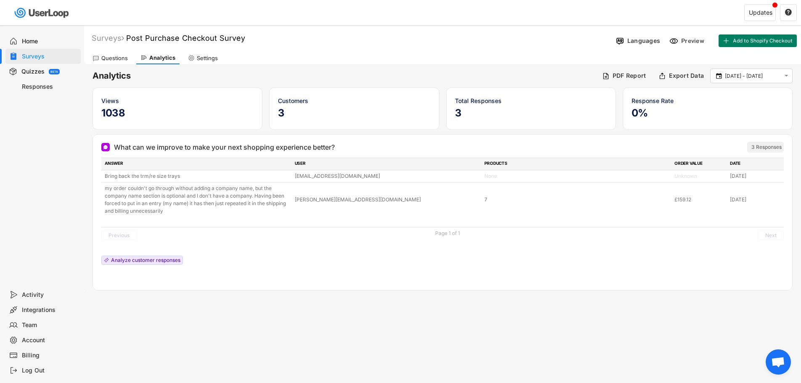 This screenshot has width=801, height=383. I want to click on div: 3 Responses, so click(767, 147).